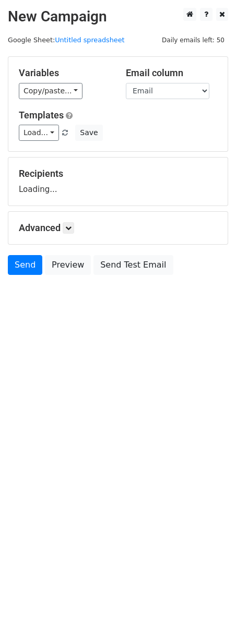  Describe the element at coordinates (51, 91) in the screenshot. I see `a: Copy/paste...` at that location.